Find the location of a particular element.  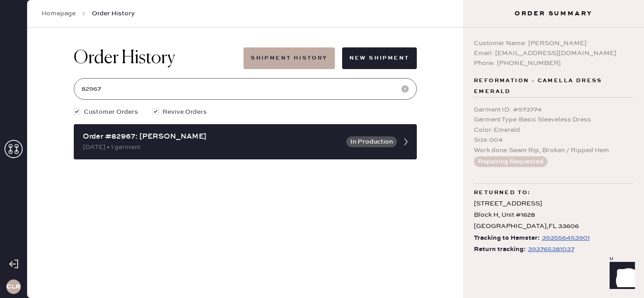

input: Search by order number, customer name, email or phone number is located at coordinates (245, 89).